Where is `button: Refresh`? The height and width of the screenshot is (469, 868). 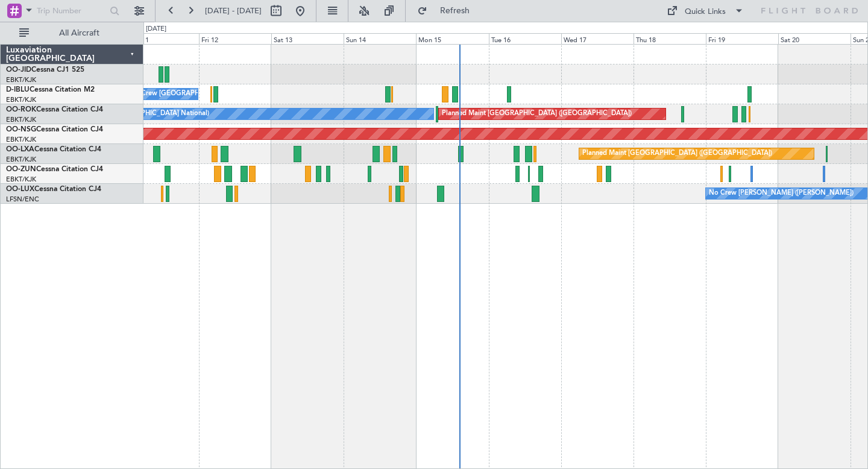
button: Refresh is located at coordinates (448, 11).